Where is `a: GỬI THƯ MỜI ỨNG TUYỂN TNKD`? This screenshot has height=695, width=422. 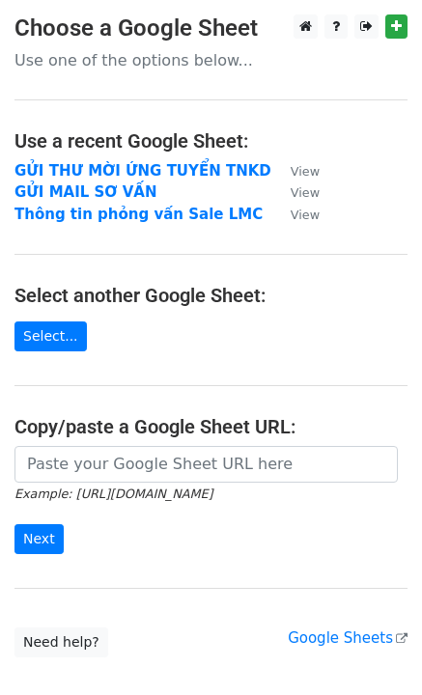
a: GỬI THƯ MỜI ỨNG TUYỂN TNKD is located at coordinates (143, 171).